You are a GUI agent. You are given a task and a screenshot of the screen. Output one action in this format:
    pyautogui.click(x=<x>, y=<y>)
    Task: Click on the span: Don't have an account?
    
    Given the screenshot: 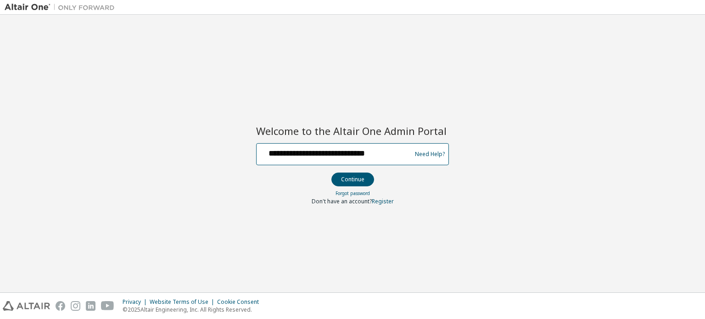 What is the action you would take?
    pyautogui.click(x=341, y=201)
    